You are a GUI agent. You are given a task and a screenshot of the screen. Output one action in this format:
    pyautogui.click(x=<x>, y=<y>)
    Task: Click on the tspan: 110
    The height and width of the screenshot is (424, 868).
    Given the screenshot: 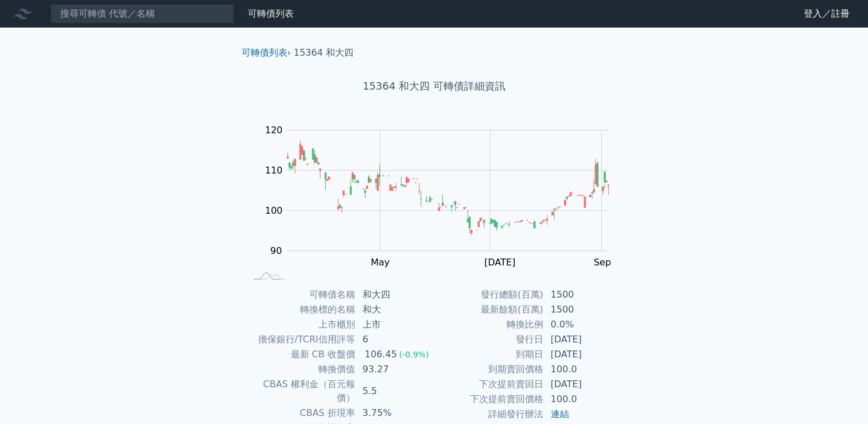 What is the action you would take?
    pyautogui.click(x=274, y=170)
    